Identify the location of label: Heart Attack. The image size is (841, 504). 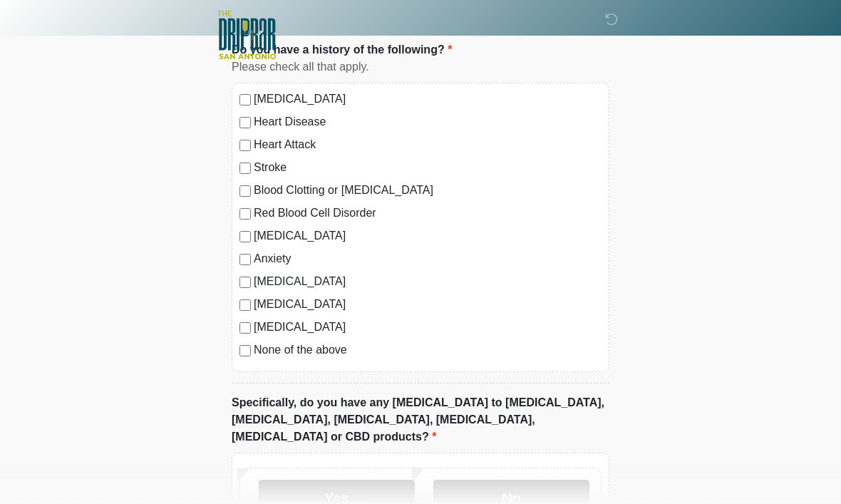
(428, 145).